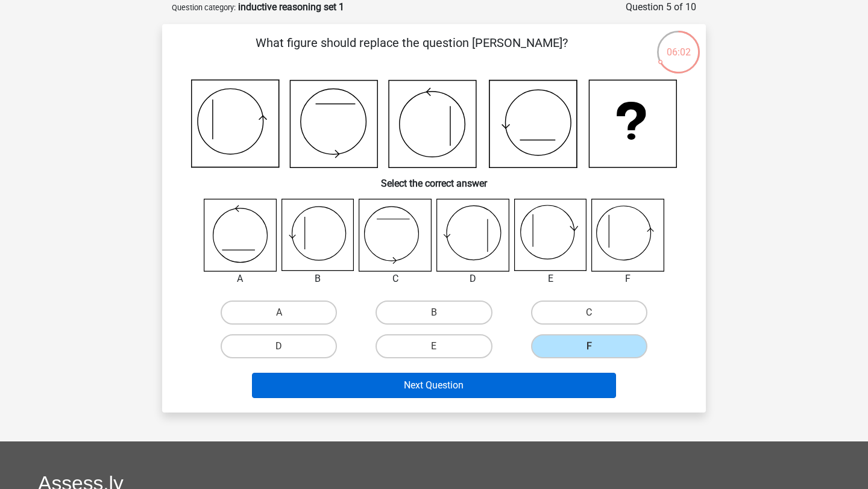 This screenshot has width=868, height=489. Describe the element at coordinates (589, 347) in the screenshot. I see `label: F` at that location.